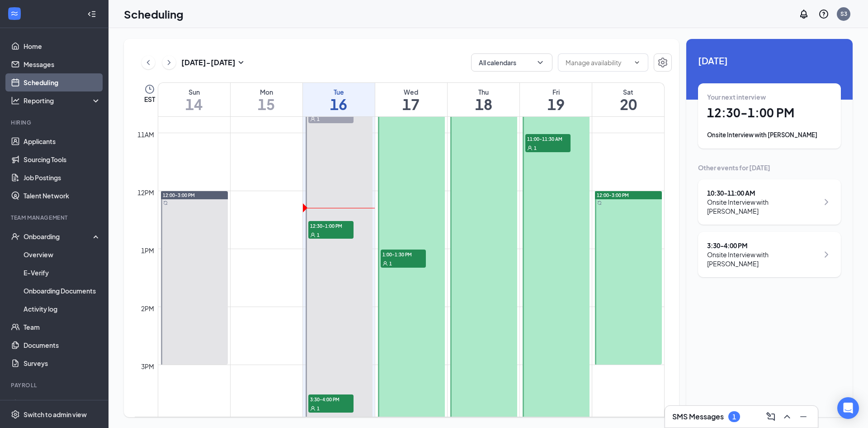 This screenshot has height=428, width=868. What do you see at coordinates (62, 141) in the screenshot?
I see `a: Applicants` at bounding box center [62, 141].